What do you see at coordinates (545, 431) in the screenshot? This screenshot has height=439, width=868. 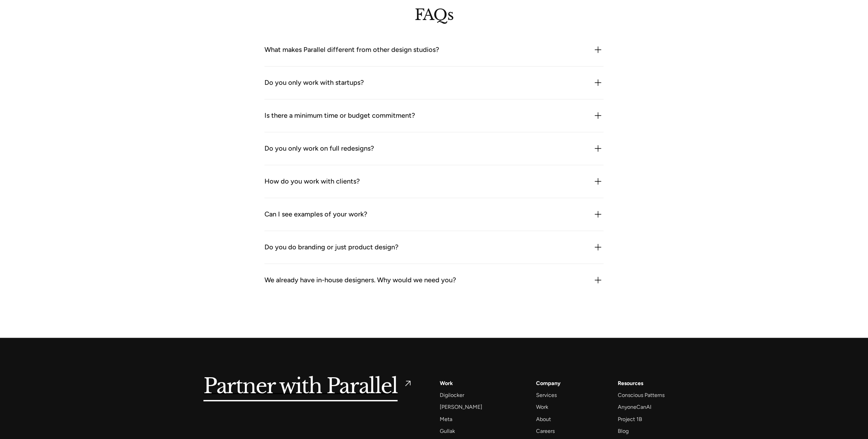 I see `a: Careers` at bounding box center [545, 431].